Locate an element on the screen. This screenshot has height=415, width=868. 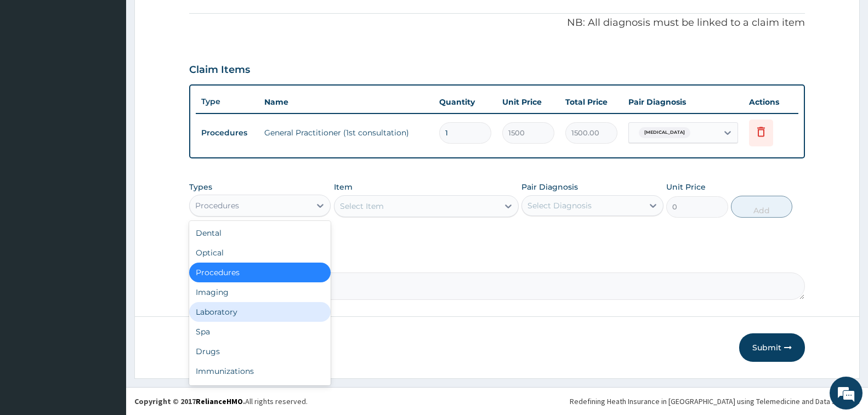
a: RelianceHMO is located at coordinates (220, 402).